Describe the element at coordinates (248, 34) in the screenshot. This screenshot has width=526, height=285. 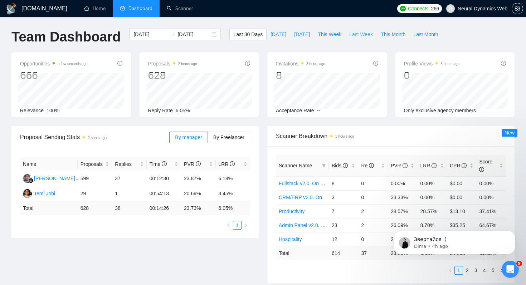
I see `button: Last 30 Days` at that location.